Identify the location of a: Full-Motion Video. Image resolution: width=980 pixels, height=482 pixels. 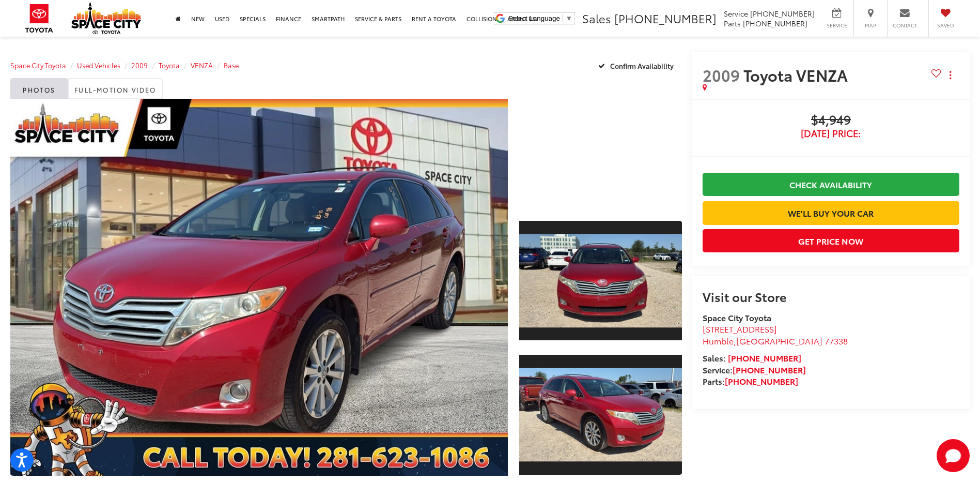
(115, 89).